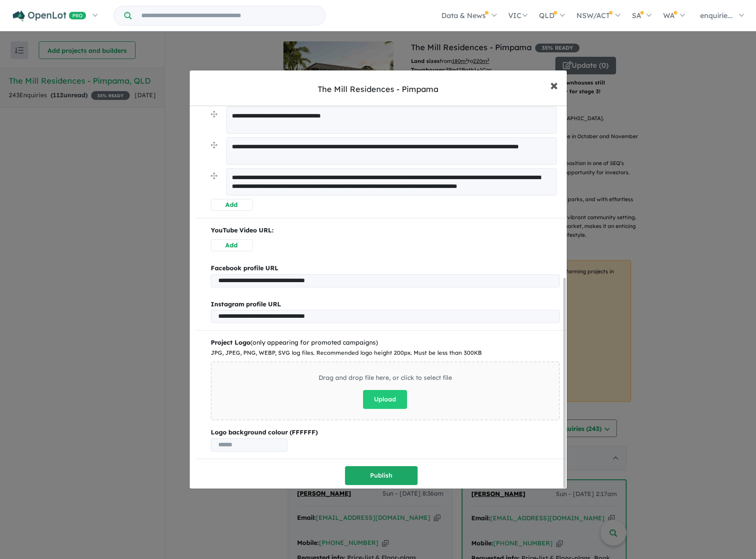  I want to click on b: Logo background colour (FFFFFF), so click(385, 433).